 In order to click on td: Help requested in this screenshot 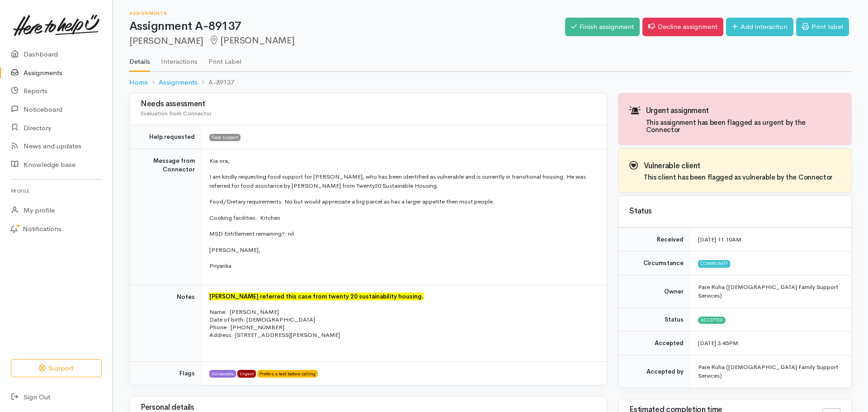, I will do `click(166, 137)`.